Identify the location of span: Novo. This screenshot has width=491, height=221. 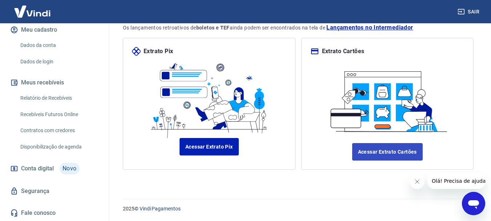
(69, 168).